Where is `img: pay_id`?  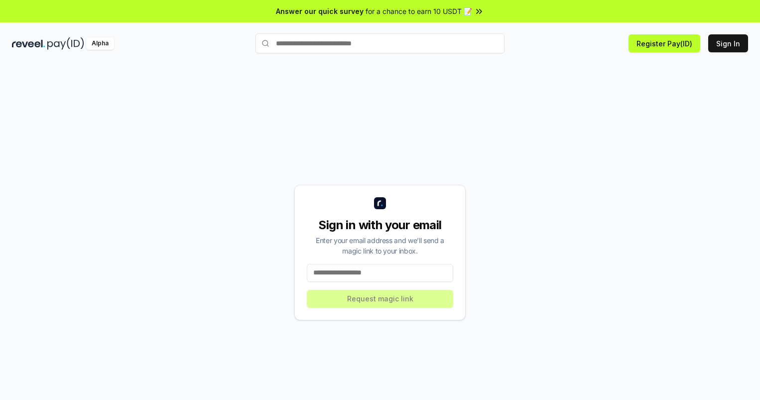
img: pay_id is located at coordinates (66, 43).